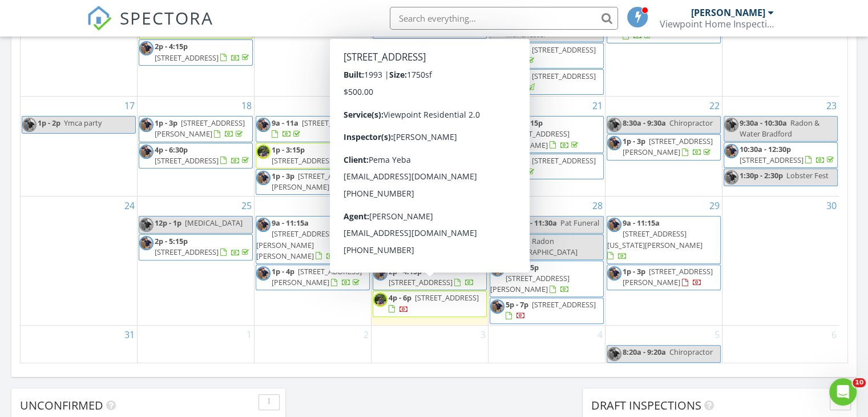 The image size is (868, 417). What do you see at coordinates (380, 299) in the screenshot?
I see `img: jeff2.jpg` at bounding box center [380, 299].